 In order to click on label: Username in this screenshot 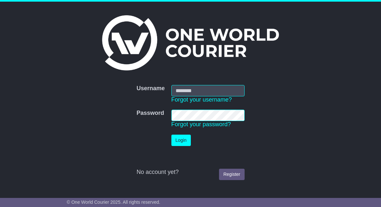, I will do `click(150, 88)`.